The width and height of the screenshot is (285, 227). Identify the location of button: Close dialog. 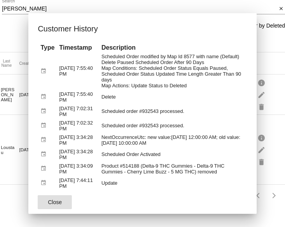
(55, 202).